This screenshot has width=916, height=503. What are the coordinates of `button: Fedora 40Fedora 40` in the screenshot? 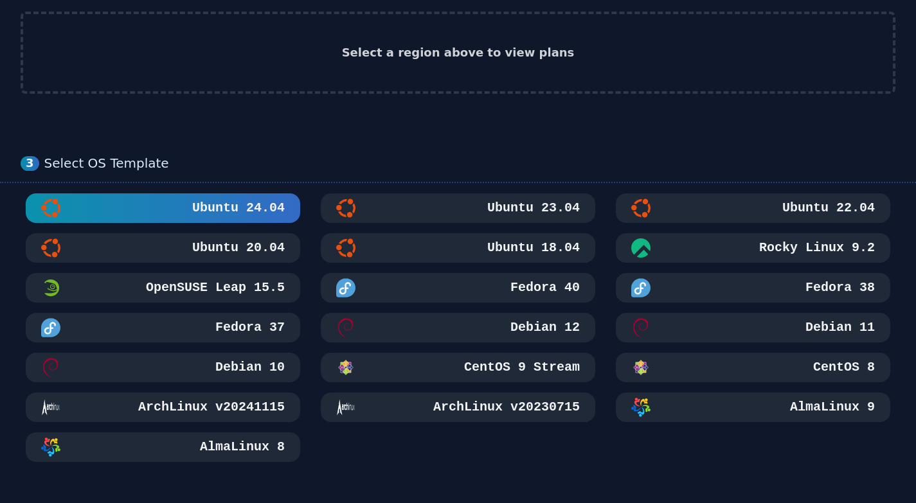 It's located at (457, 288).